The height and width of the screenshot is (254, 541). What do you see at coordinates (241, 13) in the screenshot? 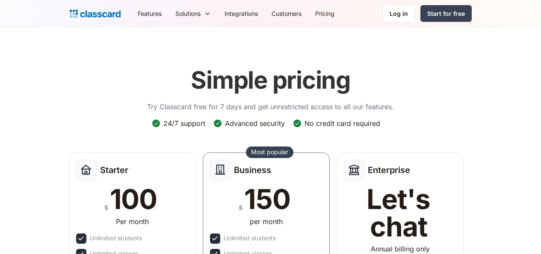
I see `a: Integrations` at bounding box center [241, 13].